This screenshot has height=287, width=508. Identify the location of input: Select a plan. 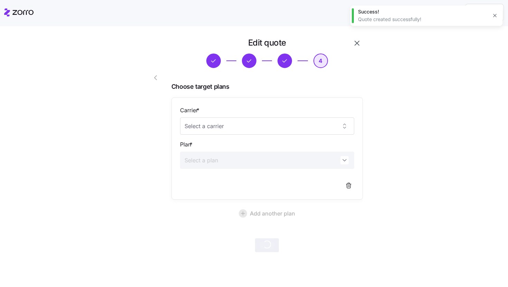
(267, 160).